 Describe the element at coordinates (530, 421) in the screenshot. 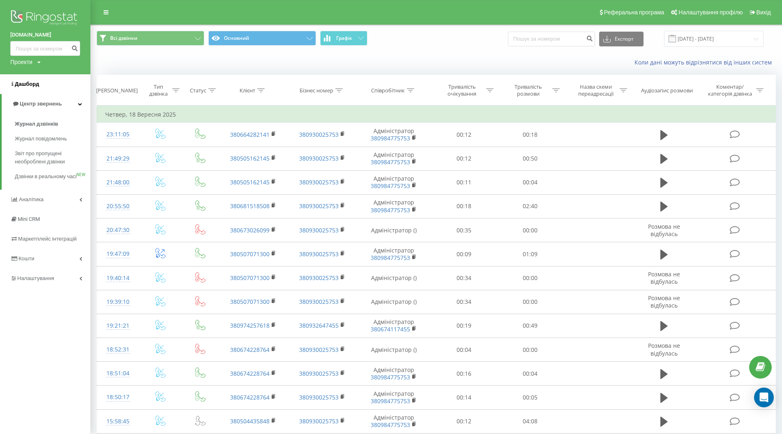

I see `td: 04:08` at that location.